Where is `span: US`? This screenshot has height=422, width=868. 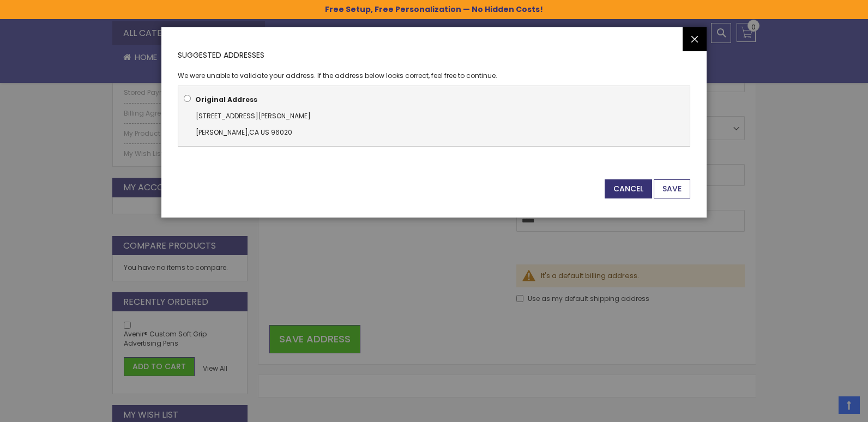
span: US is located at coordinates (264, 132).